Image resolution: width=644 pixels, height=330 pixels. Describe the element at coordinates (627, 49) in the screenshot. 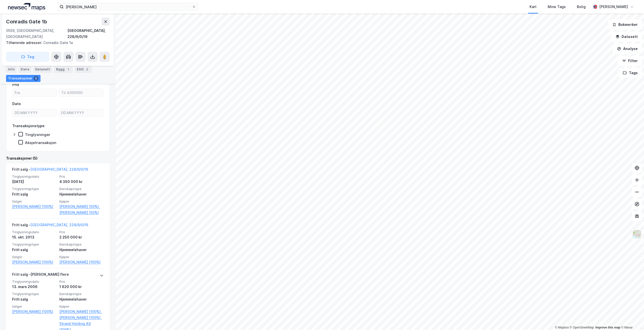

I see `button: Analyse` at that location.